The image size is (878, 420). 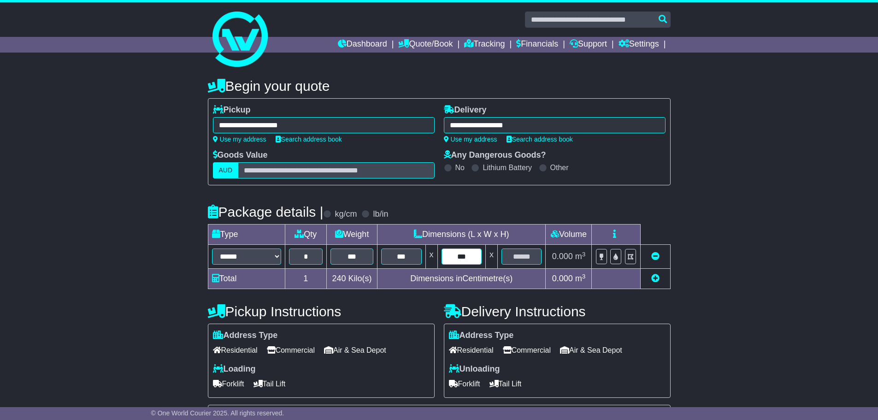 I want to click on span: 240, so click(x=339, y=278).